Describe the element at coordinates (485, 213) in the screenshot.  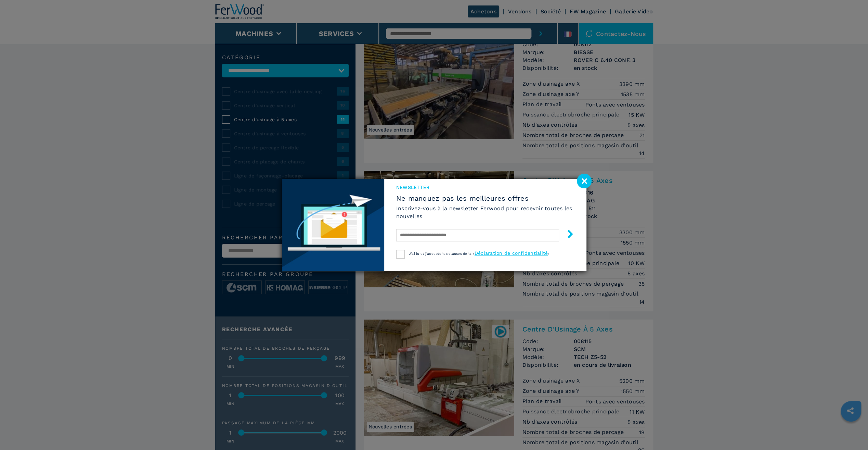
I see `h6: Inscrivez-vous à la newsletter Ferwood pour recevoir toutes les nouvelles` at that location.